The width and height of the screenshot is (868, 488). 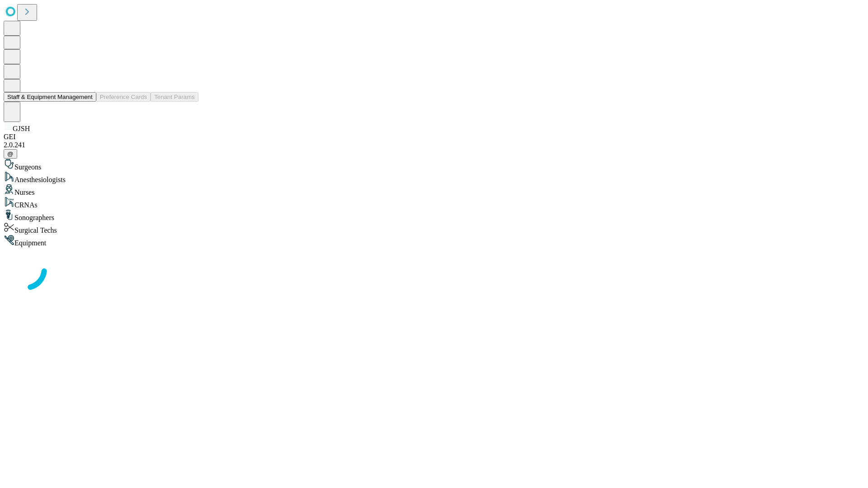 What do you see at coordinates (434, 228) in the screenshot?
I see `div: Surgical Techs` at bounding box center [434, 228].